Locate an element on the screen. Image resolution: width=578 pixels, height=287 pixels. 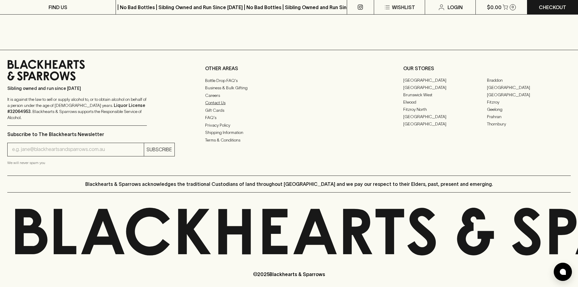
p: $0.00 is located at coordinates (495, 7).